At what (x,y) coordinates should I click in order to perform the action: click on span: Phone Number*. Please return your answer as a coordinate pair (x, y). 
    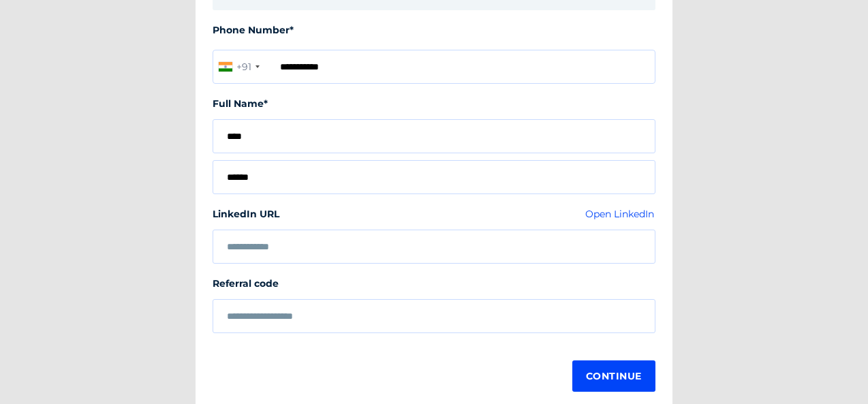
    Looking at the image, I should click on (253, 30).